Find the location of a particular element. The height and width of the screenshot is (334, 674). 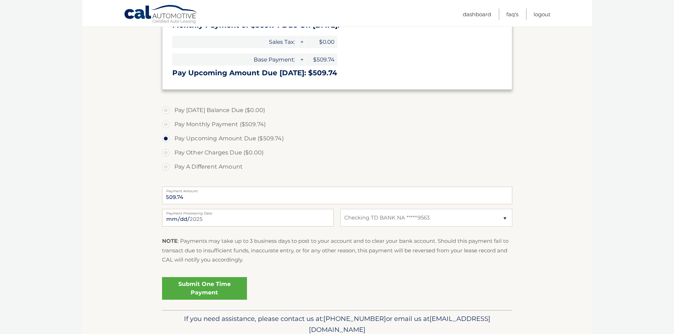

label: Pay Upcoming Amount Due ($509.74) is located at coordinates (337, 139).